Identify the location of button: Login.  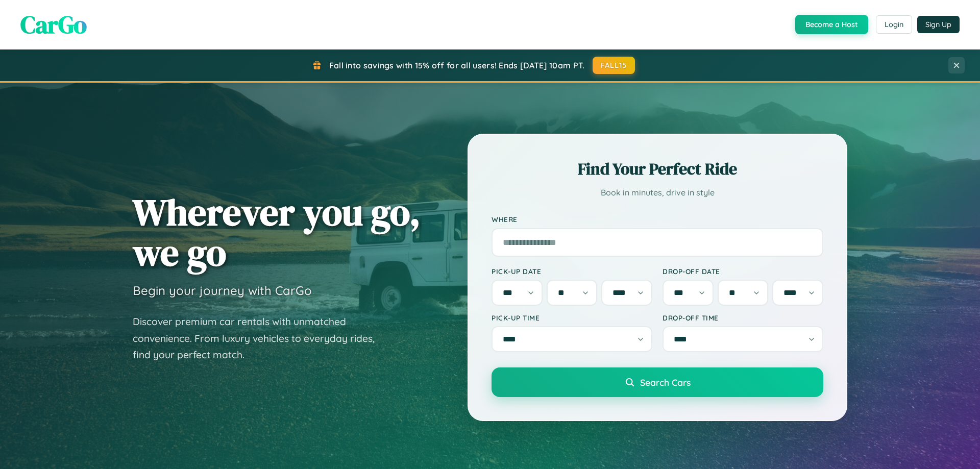
(893, 25).